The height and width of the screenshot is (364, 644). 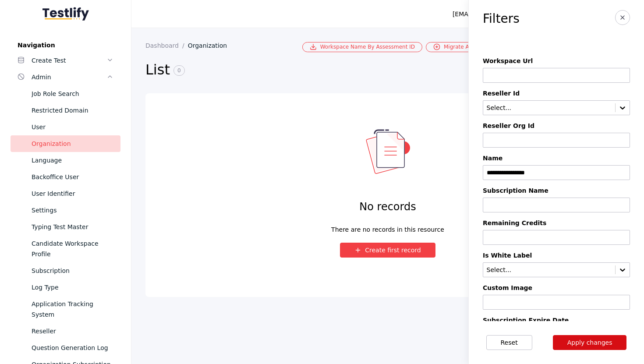 What do you see at coordinates (65, 287) in the screenshot?
I see `a: Log Type` at bounding box center [65, 287].